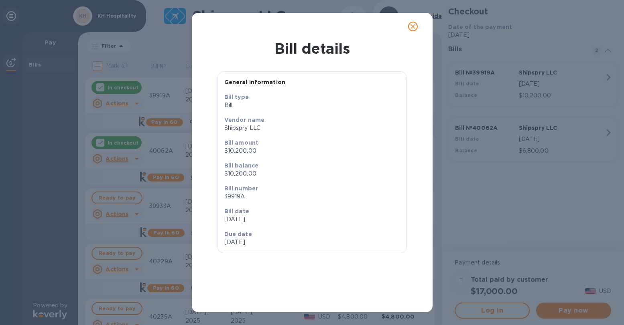 This screenshot has height=325, width=624. What do you see at coordinates (312, 49) in the screenshot?
I see `h1: Bill details` at bounding box center [312, 49].